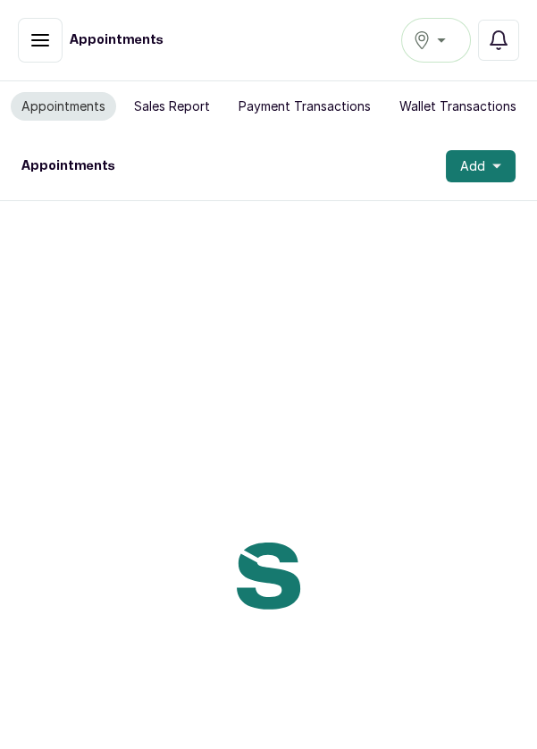 The image size is (537, 749). What do you see at coordinates (473, 166) in the screenshot?
I see `span: Add` at bounding box center [473, 166].